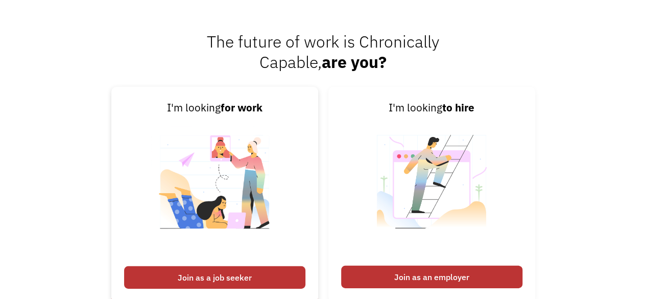 The width and height of the screenshot is (646, 299). Describe the element at coordinates (432, 277) in the screenshot. I see `div: Join as an employer` at that location.